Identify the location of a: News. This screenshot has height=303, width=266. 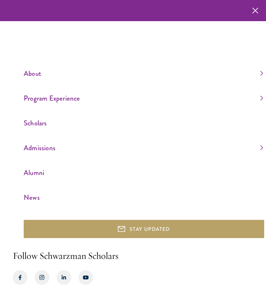
(143, 197).